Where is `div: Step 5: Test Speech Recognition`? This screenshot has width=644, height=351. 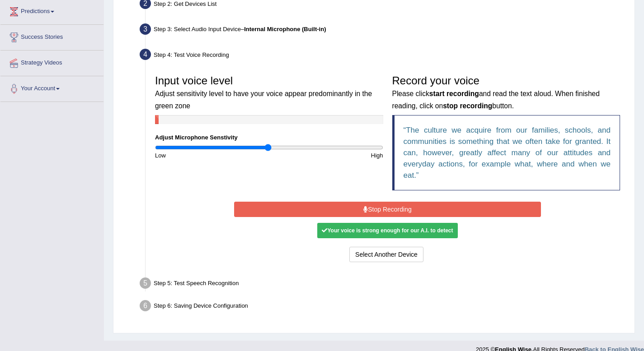 div: Step 5: Test Speech Recognition is located at coordinates (383, 285).